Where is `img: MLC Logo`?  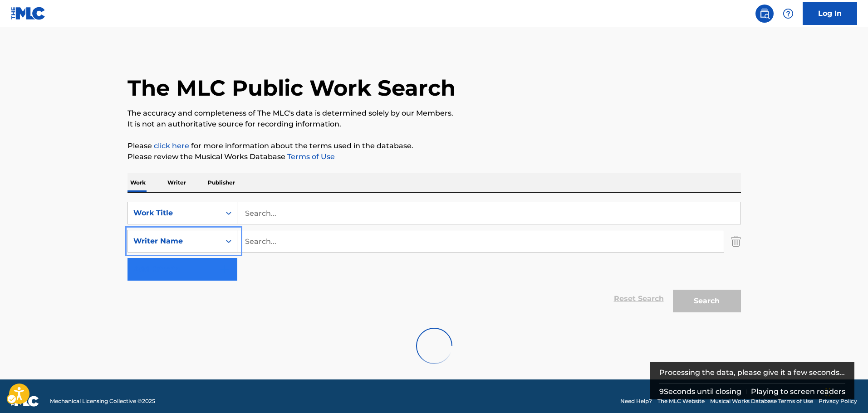
img: MLC Logo is located at coordinates (28, 13).